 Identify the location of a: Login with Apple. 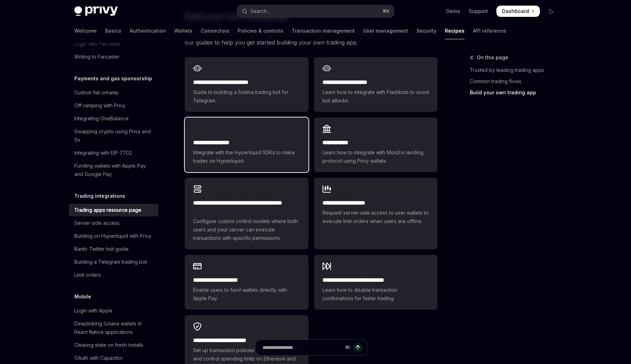
(113, 311).